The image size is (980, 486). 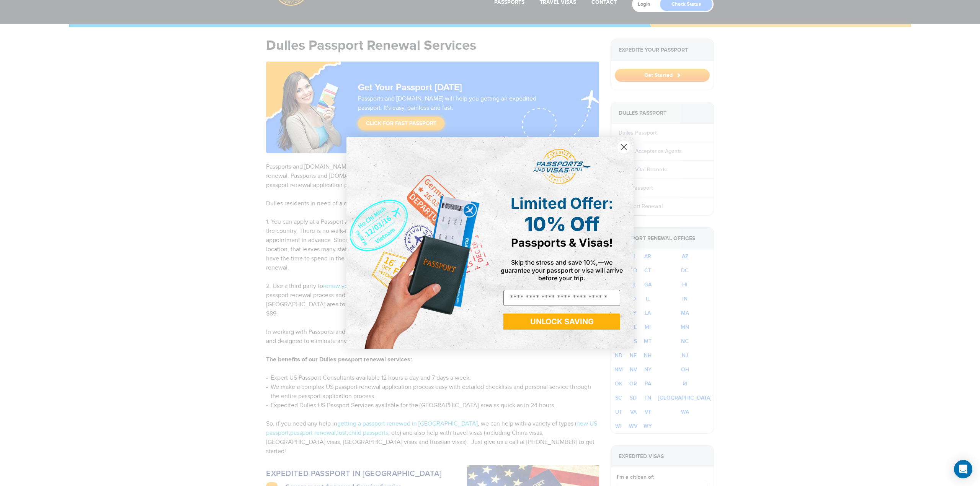 What do you see at coordinates (417, 243) in the screenshot?
I see `img: de9cda0d-0715-46ca-9a25-073762a91ba7.png` at bounding box center [417, 243].